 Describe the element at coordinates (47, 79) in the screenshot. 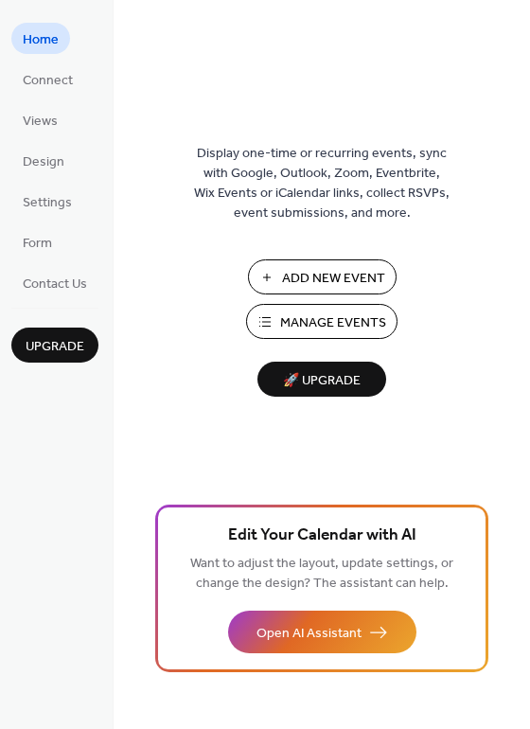

I see `a: Connect` at that location.